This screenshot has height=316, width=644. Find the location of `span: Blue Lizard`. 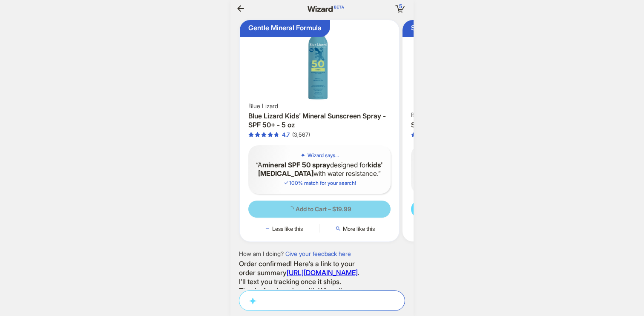

span: Blue Lizard is located at coordinates (264, 106).